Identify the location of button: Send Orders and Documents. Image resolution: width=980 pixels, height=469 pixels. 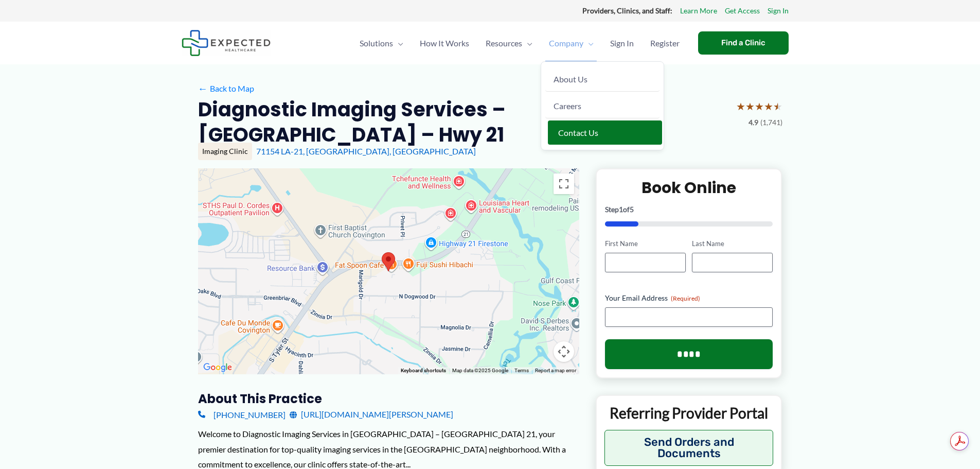
(689, 448).